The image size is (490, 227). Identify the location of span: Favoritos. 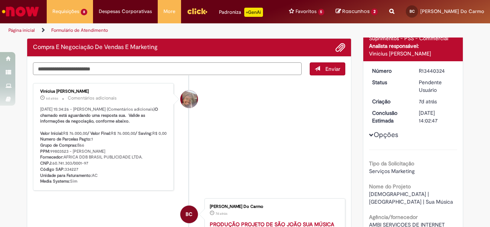
(306, 11).